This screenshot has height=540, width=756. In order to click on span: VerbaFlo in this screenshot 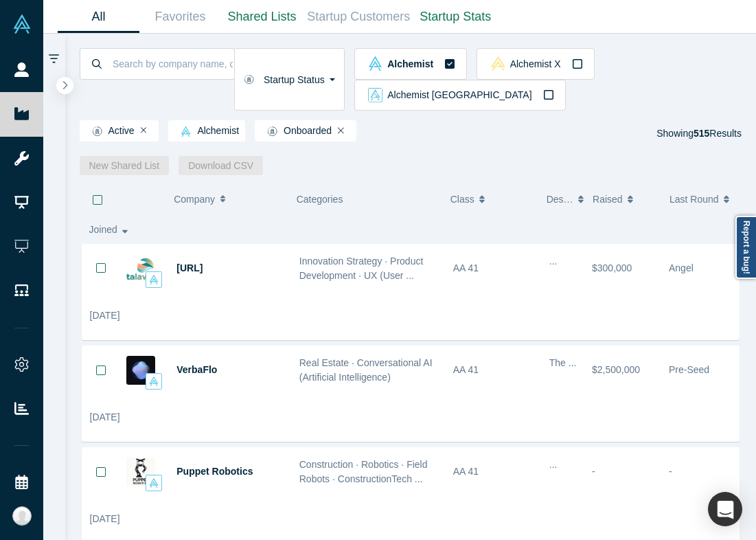, I will do `click(196, 370)`.